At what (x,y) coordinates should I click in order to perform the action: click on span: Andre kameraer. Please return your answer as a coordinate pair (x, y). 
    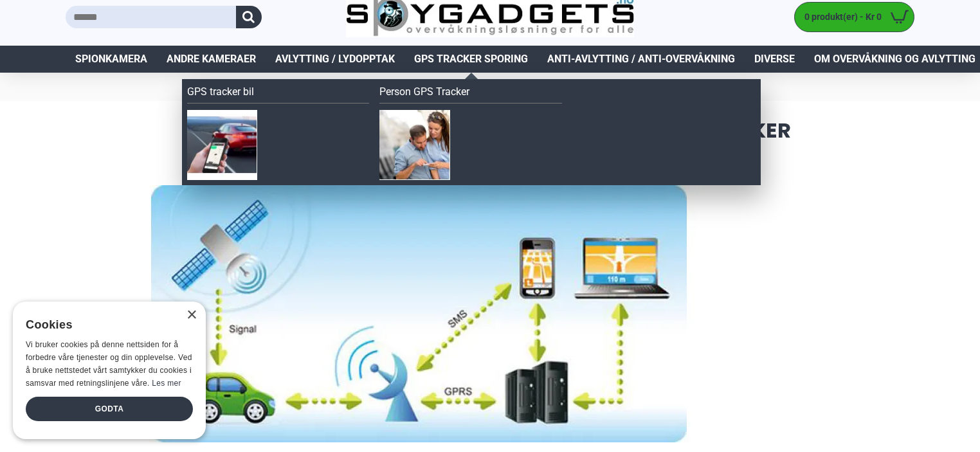
    Looking at the image, I should click on (211, 59).